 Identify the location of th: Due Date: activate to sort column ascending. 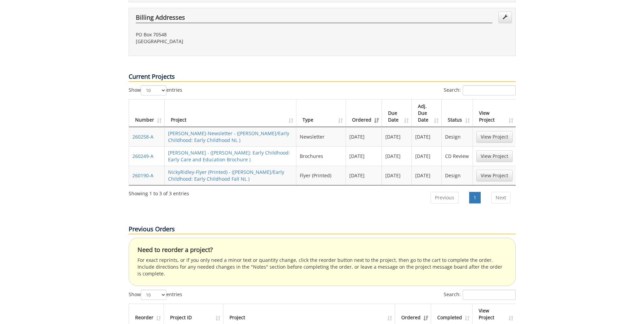
(397, 113).